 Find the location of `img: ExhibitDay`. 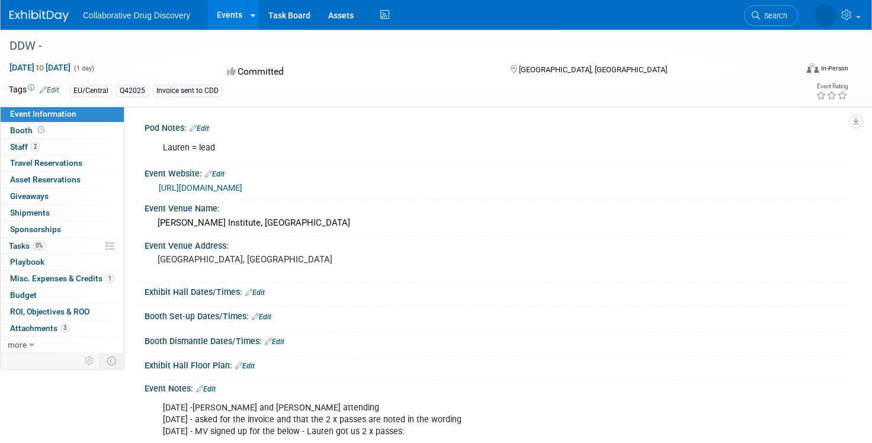

img: ExhibitDay is located at coordinates (39, 16).